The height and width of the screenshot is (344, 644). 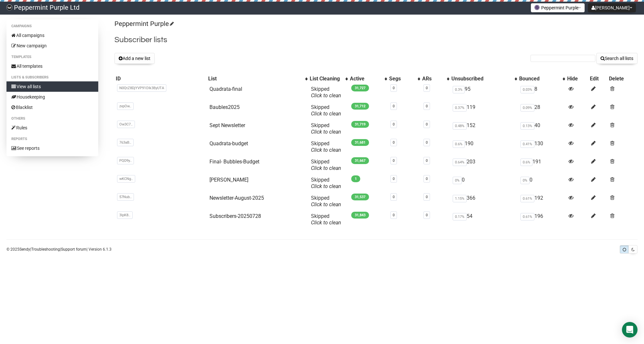 I want to click on span: 3IpK8.., so click(x=125, y=215).